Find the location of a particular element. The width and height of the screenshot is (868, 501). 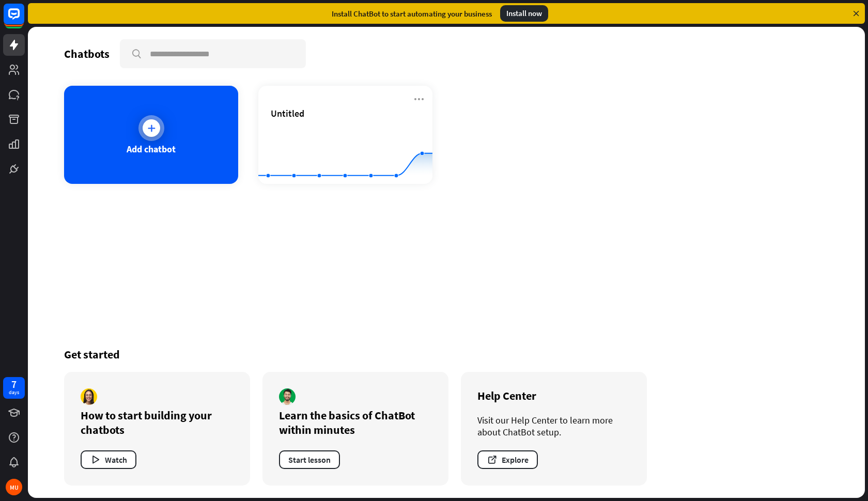

div: Get started is located at coordinates (447, 355).